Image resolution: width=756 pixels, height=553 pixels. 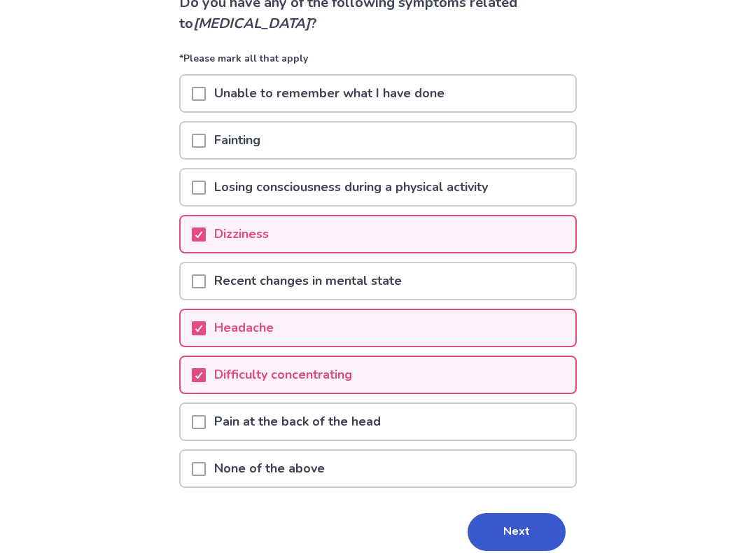 What do you see at coordinates (378, 63) in the screenshot?
I see `p: *Please mark all that apply` at bounding box center [378, 63].